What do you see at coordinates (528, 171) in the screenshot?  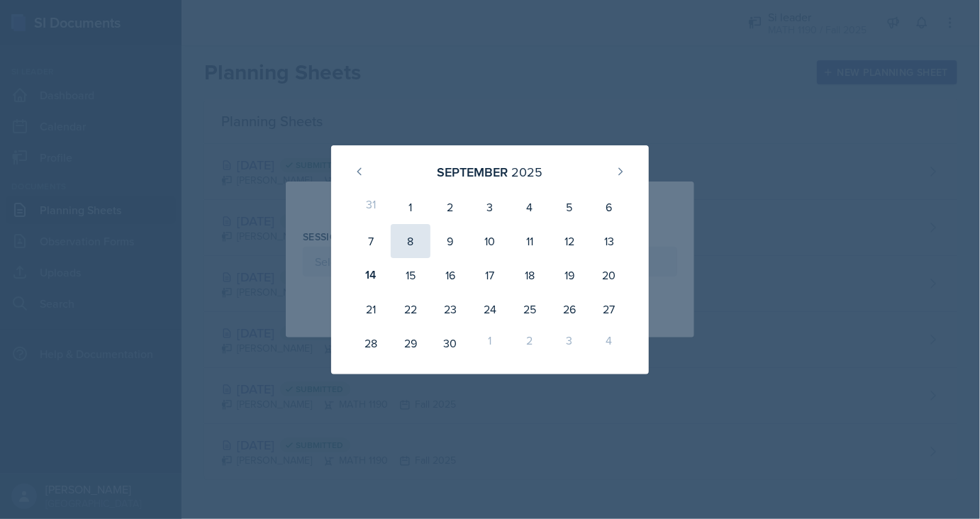 I see `div: 2025` at bounding box center [528, 171].